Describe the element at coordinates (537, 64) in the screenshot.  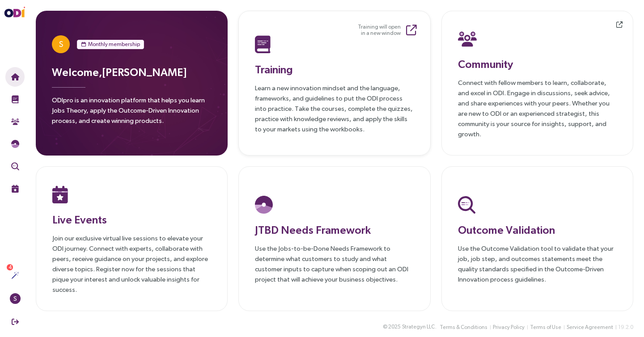
I see `h3: Community` at that location.